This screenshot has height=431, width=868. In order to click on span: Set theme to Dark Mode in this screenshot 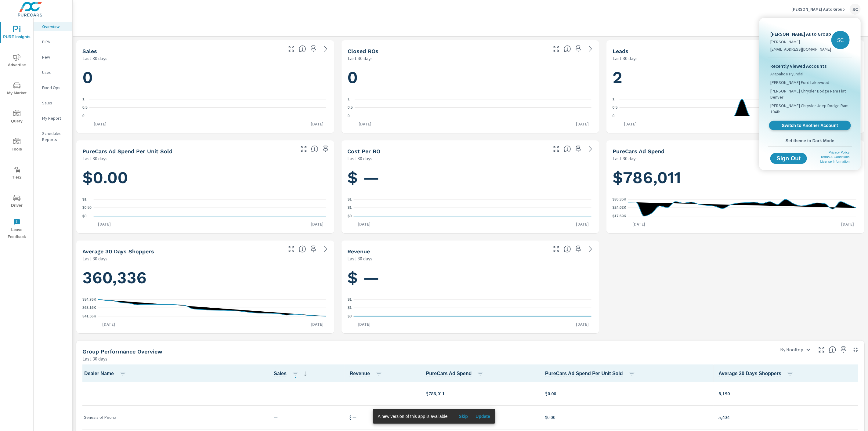, I will do `click(810, 141)`.